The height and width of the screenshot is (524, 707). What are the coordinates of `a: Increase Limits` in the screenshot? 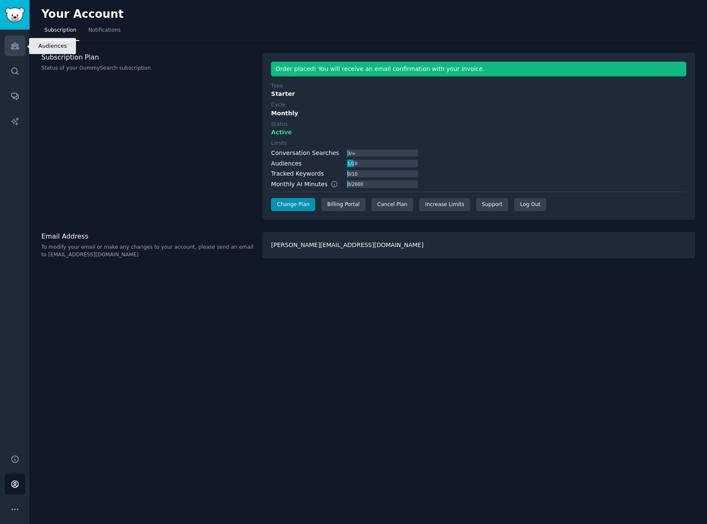 It's located at (445, 205).